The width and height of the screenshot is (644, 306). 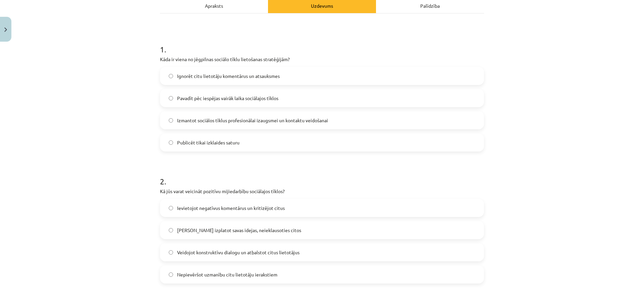 I want to click on input: Ievietojot negatīvus komentārus un kritizējot citus, so click(x=171, y=208).